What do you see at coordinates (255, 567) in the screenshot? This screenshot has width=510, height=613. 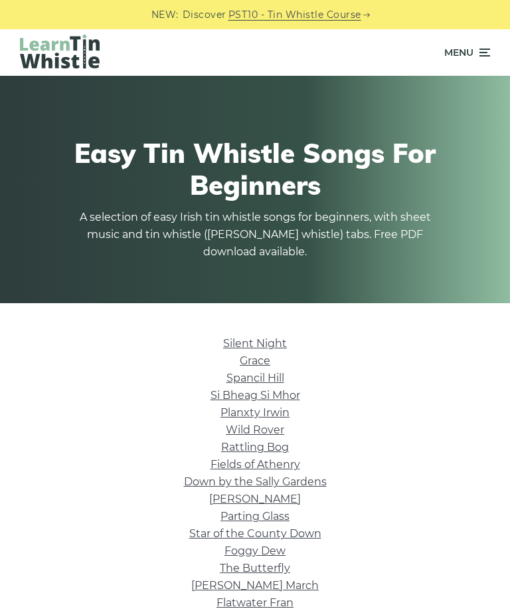 I see `a: The Butterfly` at bounding box center [255, 567].